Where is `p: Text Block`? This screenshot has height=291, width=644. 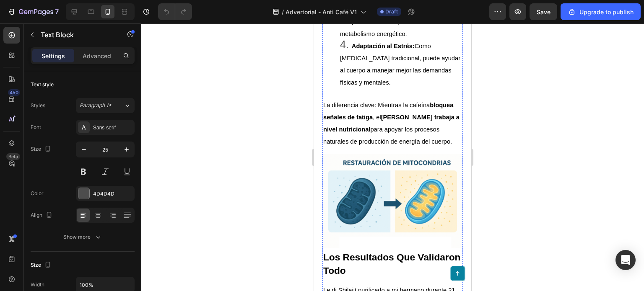 p: Text Block is located at coordinates (76, 34).